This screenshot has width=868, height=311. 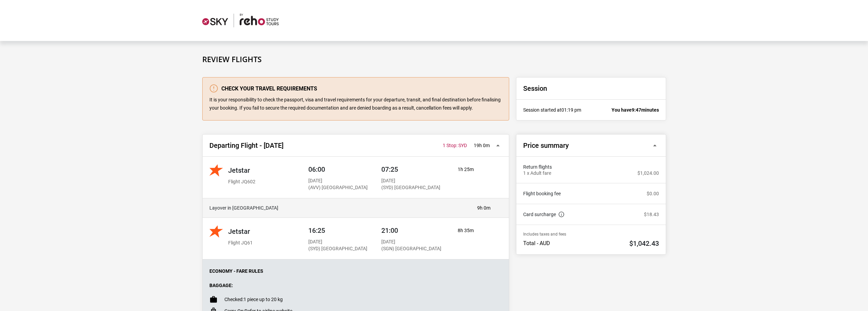 I want to click on span: 21:00, so click(x=390, y=230).